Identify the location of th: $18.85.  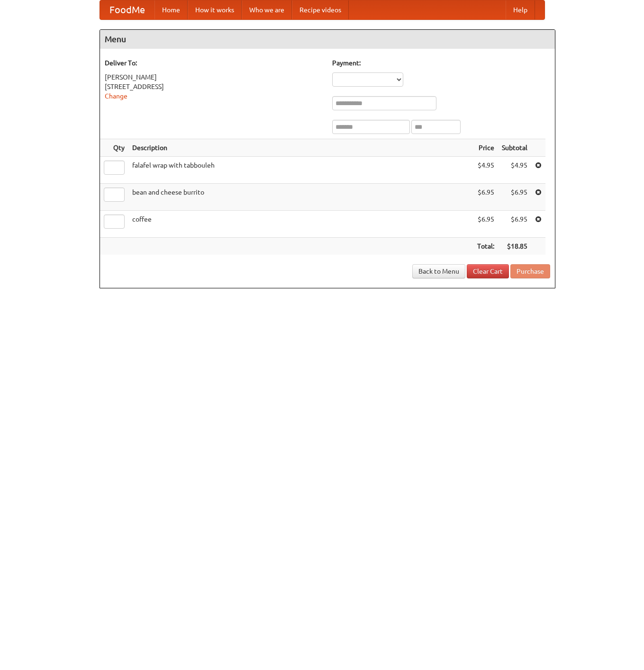
(514, 246).